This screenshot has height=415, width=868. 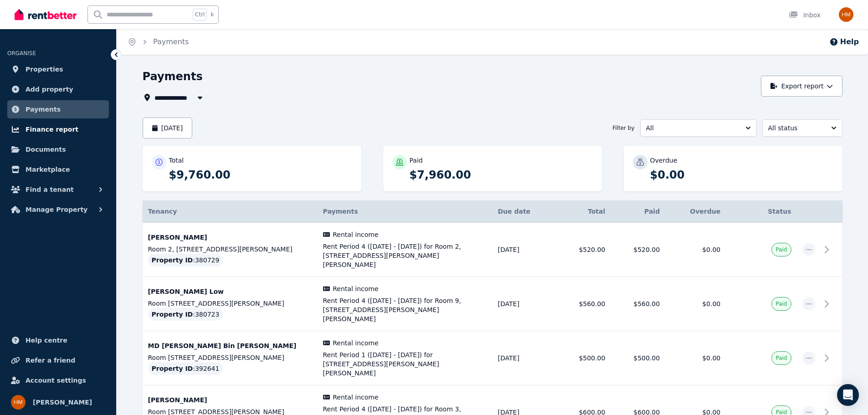 I want to click on span: ORGANISE, so click(x=22, y=53).